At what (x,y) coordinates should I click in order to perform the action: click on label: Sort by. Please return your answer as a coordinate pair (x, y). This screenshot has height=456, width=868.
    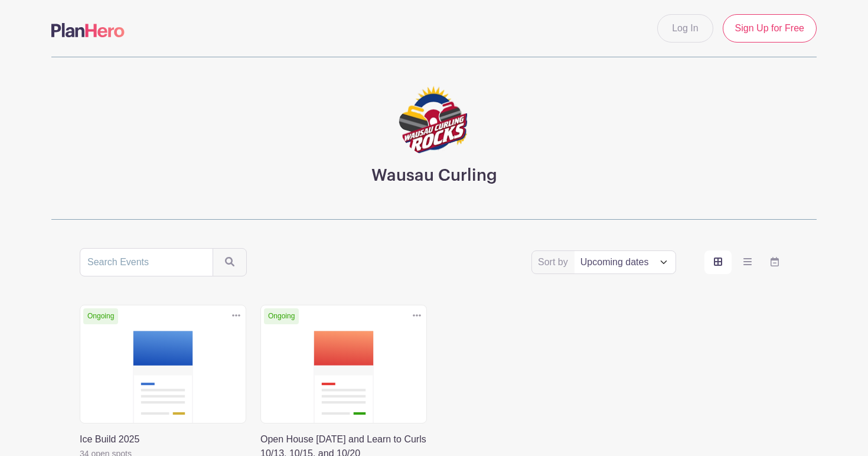
    Looking at the image, I should click on (554, 262).